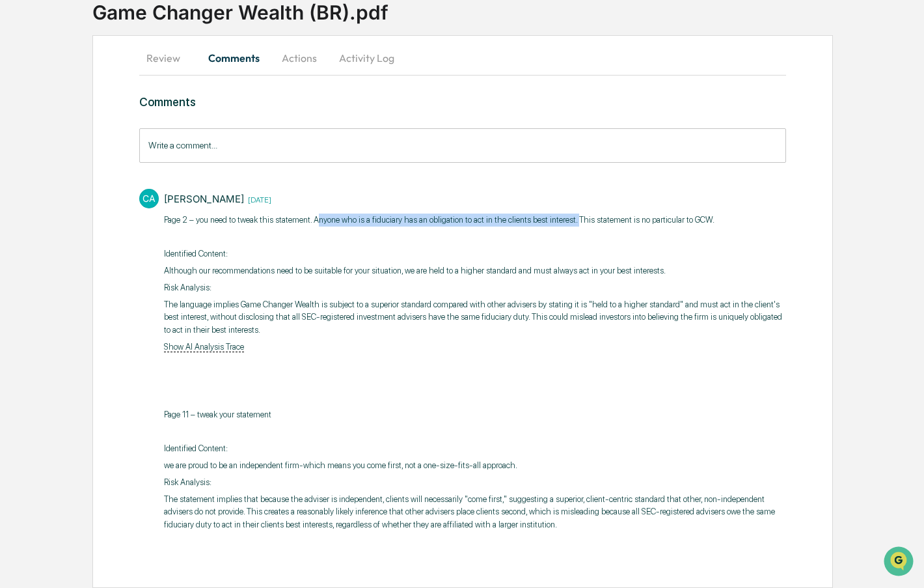 This screenshot has height=588, width=924. Describe the element at coordinates (475, 317) in the screenshot. I see `p: The language implies Game Changer Wealth is subject to a superior standard compared with other ad...` at that location.